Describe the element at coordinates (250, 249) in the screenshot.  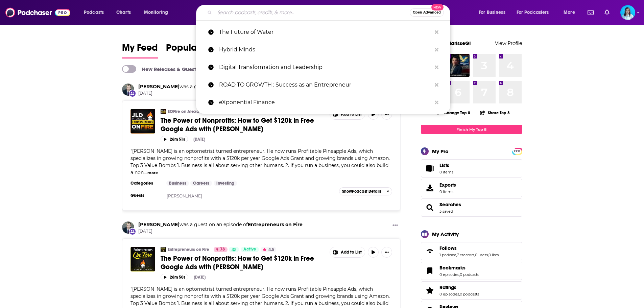
I see `span: Active` at that location.